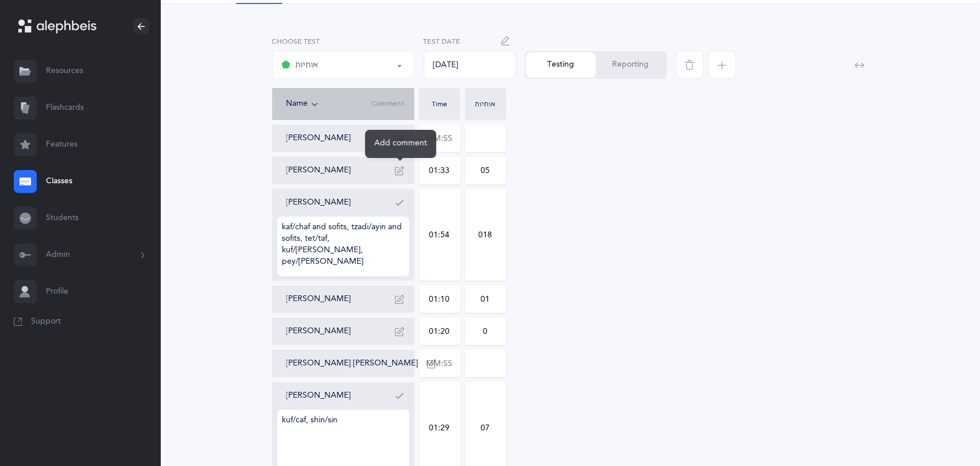 The width and height of the screenshot is (980, 466). I want to click on label: Choose test, so click(344, 41).